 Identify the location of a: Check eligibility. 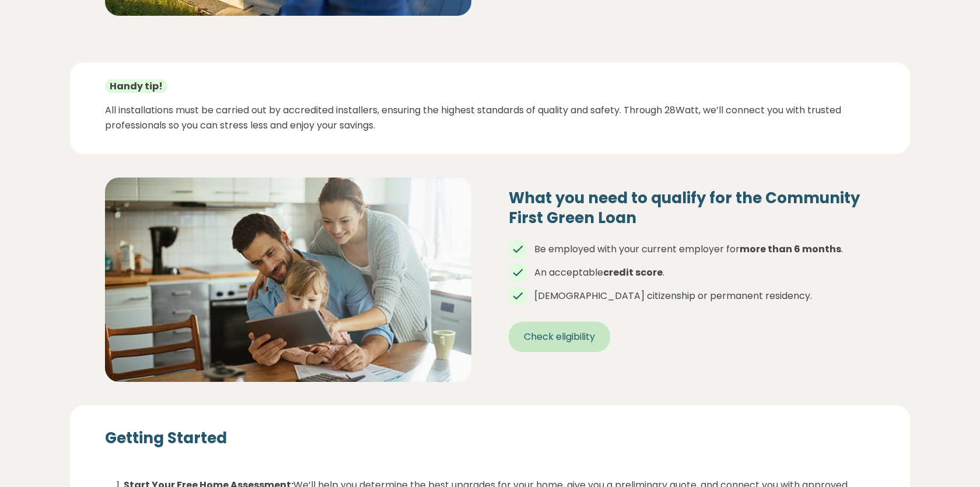
(559, 337).